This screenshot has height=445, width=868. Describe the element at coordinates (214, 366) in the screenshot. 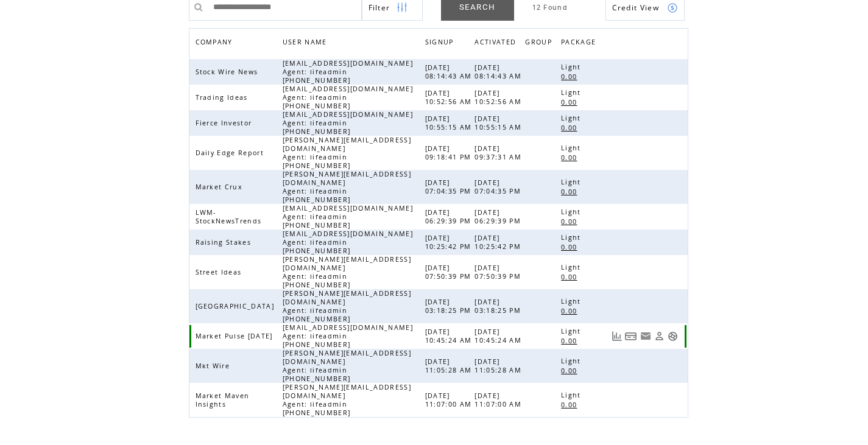

I see `span: Mkt Wire` at that location.